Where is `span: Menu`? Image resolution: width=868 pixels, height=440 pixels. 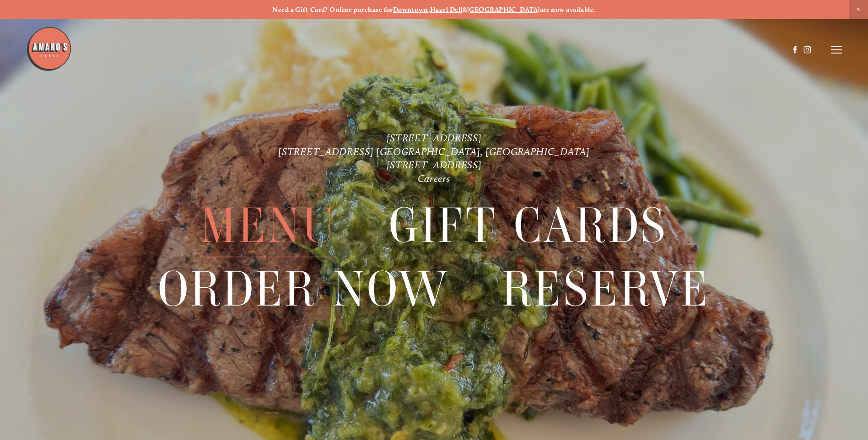 span: Menu is located at coordinates (269, 225).